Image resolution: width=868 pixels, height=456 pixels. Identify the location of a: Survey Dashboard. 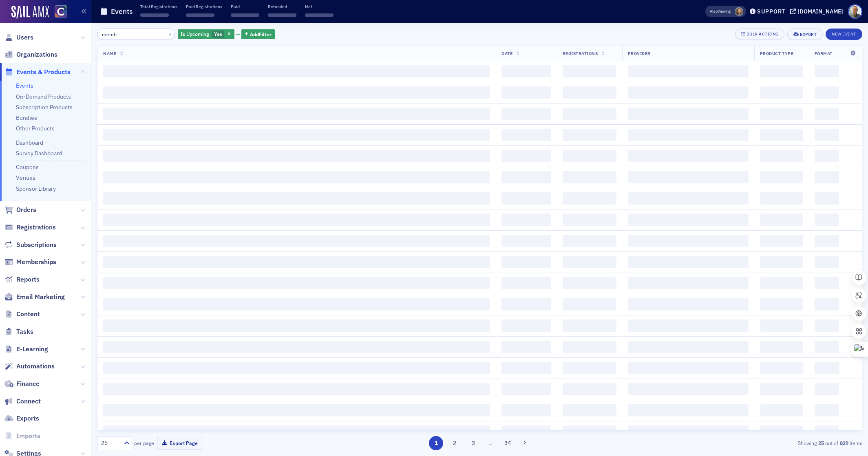
(39, 153).